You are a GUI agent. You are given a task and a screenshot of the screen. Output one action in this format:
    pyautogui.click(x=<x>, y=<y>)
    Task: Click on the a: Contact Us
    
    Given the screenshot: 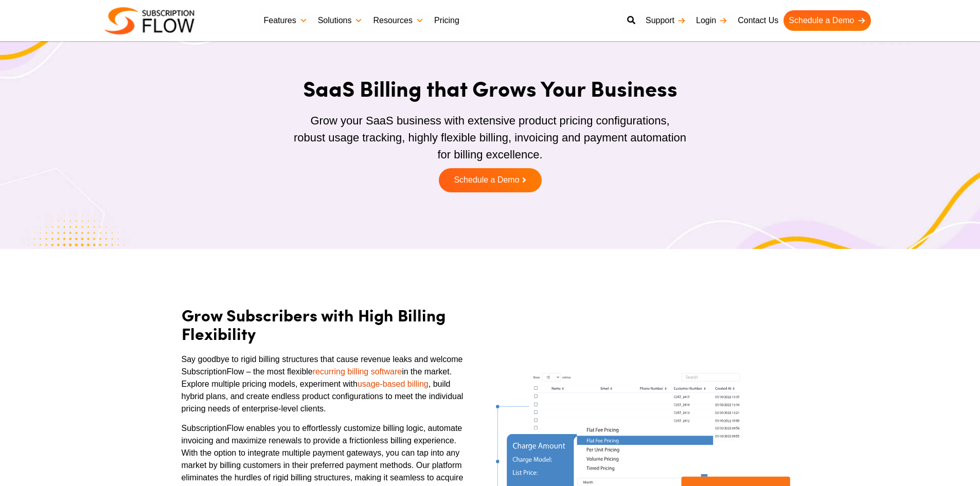 What is the action you would take?
    pyautogui.click(x=758, y=21)
    